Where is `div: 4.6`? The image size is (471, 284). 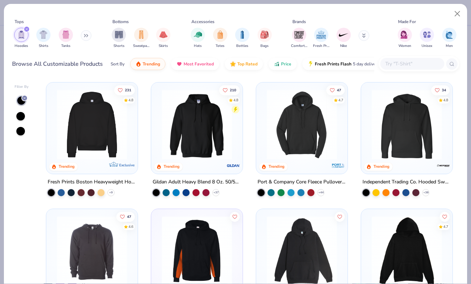 div: 4.6 is located at coordinates (131, 227).